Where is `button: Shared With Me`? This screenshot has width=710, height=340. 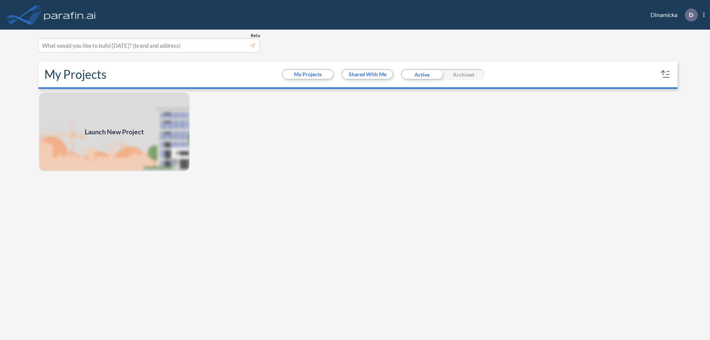
button: Shared With Me is located at coordinates (367, 74).